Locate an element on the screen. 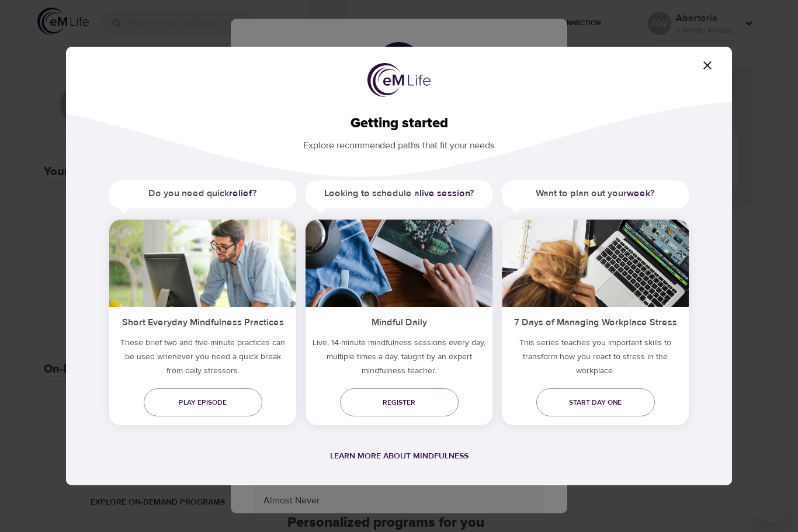 The height and width of the screenshot is (532, 798). span: Play episode is located at coordinates (203, 402).